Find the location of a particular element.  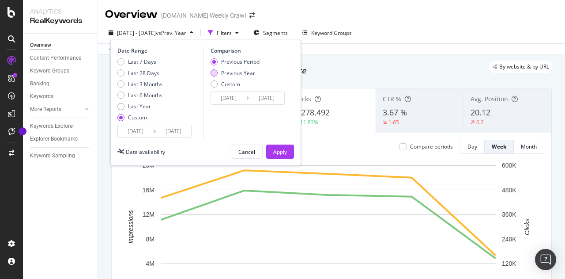

text: 8M is located at coordinates (150, 239).